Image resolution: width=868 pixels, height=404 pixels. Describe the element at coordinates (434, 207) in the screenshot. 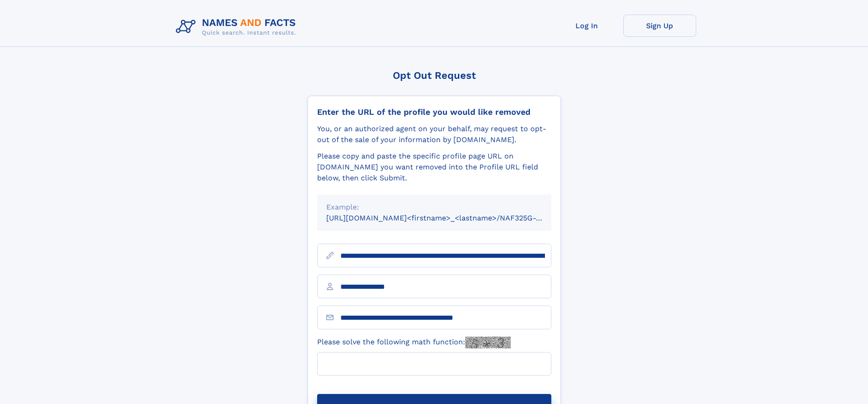

I see `div: Example:` at that location.